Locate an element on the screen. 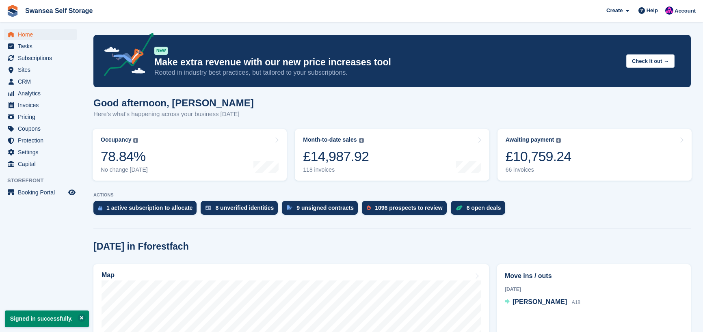 The height and width of the screenshot is (332, 703). div: 6 open deals is located at coordinates (484, 208).